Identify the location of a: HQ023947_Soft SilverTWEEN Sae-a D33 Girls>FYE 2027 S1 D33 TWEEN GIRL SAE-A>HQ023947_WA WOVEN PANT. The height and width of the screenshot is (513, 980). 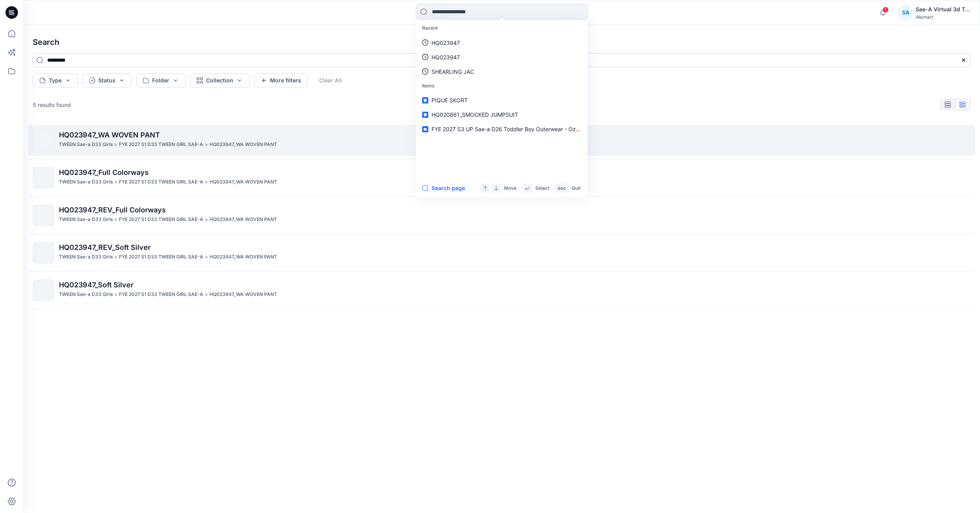
(502, 290).